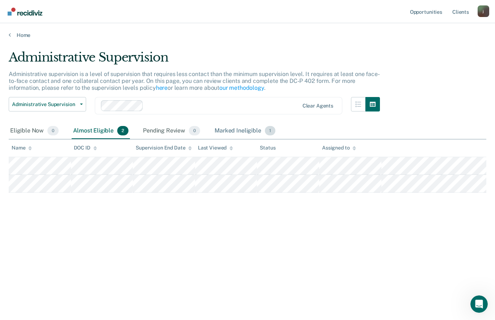  I want to click on div: Almost Eligible2, so click(101, 131).